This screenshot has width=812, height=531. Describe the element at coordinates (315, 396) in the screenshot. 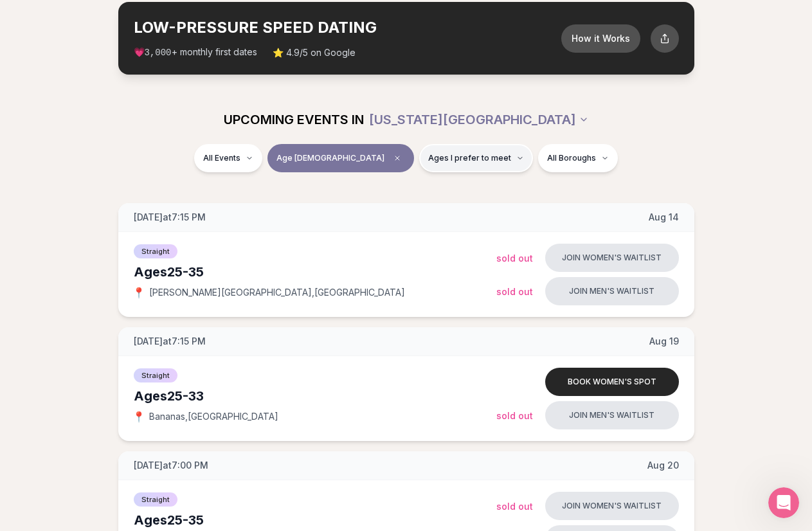

I see `div: Ages 25-33` at that location.